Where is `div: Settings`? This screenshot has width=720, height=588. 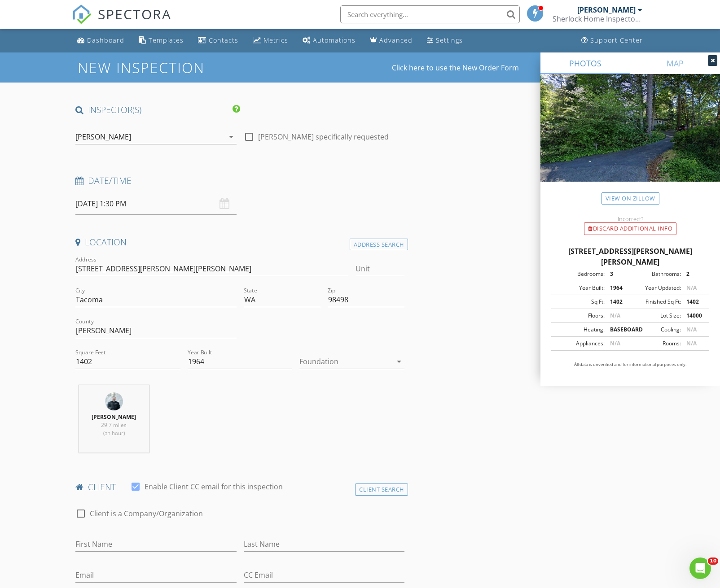 div: Settings is located at coordinates (449, 40).